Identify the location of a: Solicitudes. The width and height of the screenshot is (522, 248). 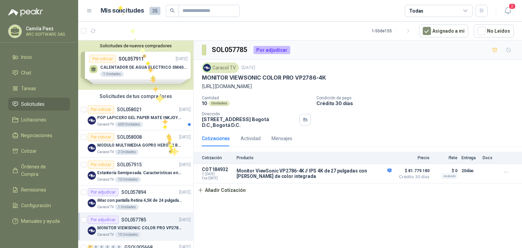
(39, 104).